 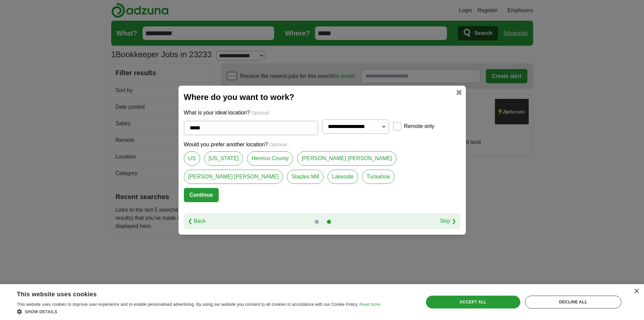 What do you see at coordinates (473, 302) in the screenshot?
I see `div: Accept all` at bounding box center [473, 302].